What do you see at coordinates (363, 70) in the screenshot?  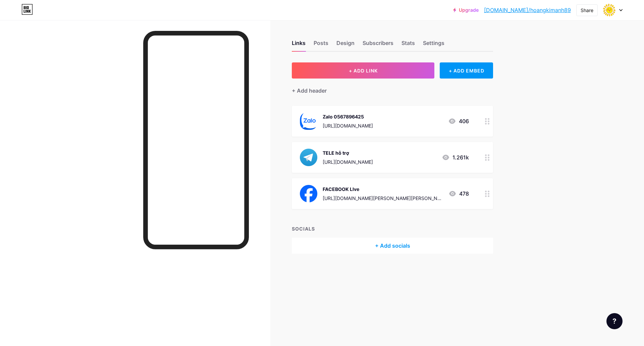 I see `button: + ADD LINK` at bounding box center [363, 70].